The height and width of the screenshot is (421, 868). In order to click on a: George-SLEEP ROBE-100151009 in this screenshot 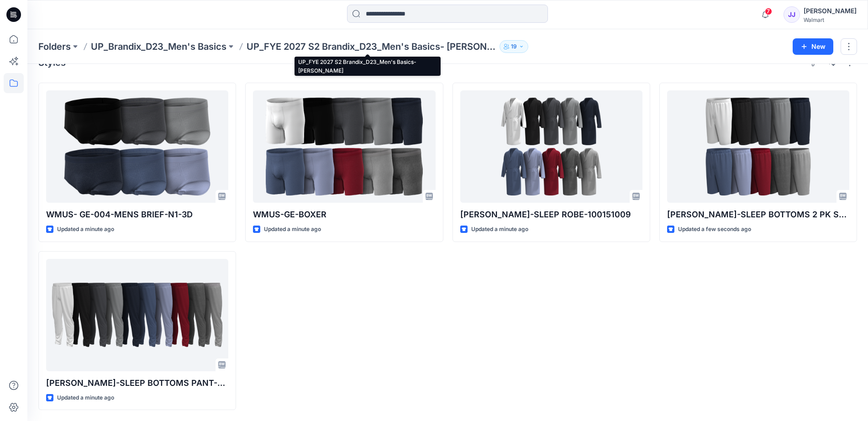, I will do `click(551, 147)`.